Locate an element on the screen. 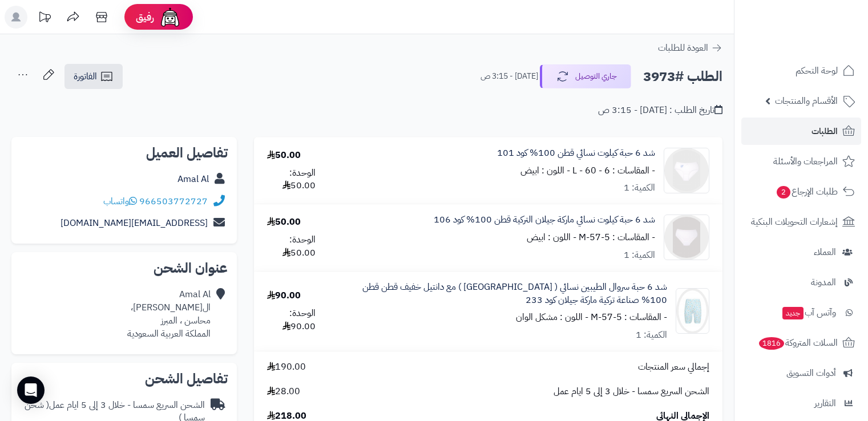 The image size is (868, 421). span: جديد is located at coordinates (793, 313).